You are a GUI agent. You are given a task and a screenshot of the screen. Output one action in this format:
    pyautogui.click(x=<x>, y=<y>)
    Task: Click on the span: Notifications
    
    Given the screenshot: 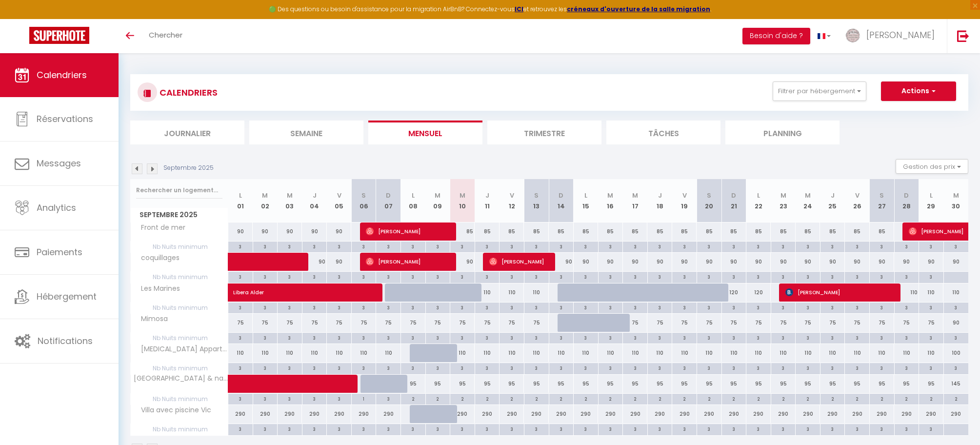 What is the action you would take?
    pyautogui.click(x=65, y=341)
    